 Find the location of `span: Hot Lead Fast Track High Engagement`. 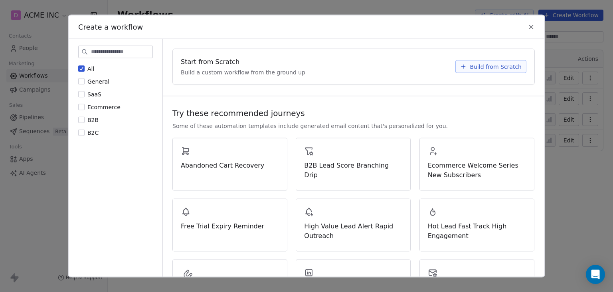

span: Hot Lead Fast Track High Engagement is located at coordinates (477, 231).